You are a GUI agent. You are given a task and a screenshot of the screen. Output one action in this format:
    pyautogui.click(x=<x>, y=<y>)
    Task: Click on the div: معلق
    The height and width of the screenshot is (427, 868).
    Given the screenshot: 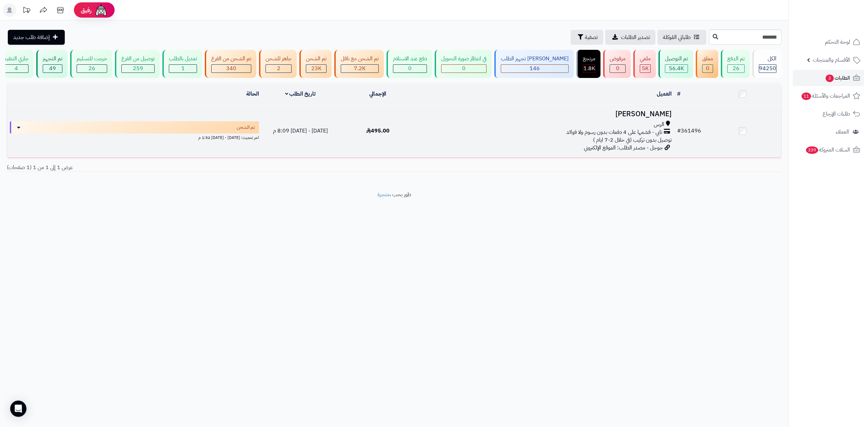 What is the action you would take?
    pyautogui.click(x=708, y=59)
    